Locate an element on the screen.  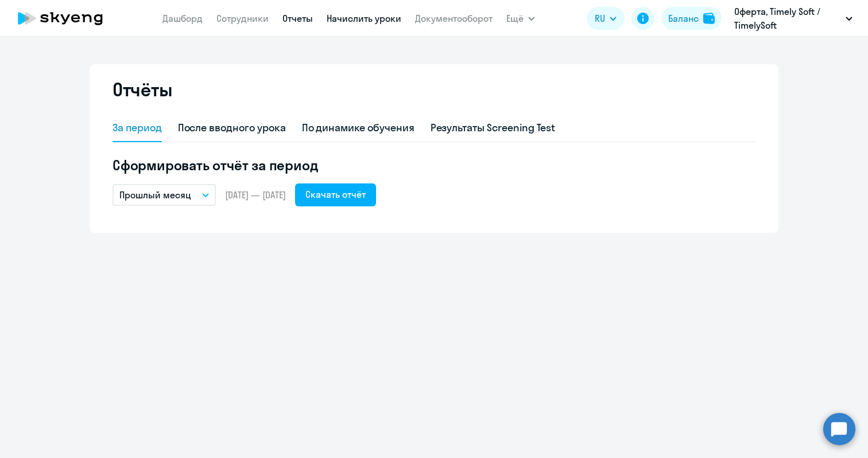
p: Оферта, Timely Soft / TimelySoft is located at coordinates (788, 18).